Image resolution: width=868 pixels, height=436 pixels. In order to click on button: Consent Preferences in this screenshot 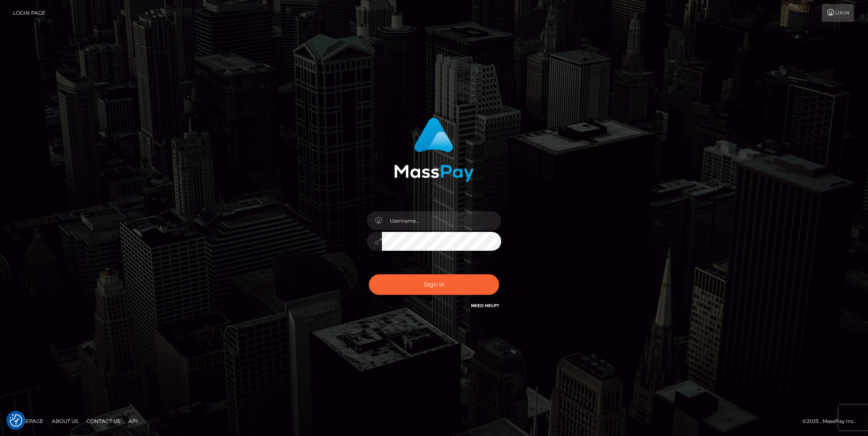, I will do `click(16, 420)`.